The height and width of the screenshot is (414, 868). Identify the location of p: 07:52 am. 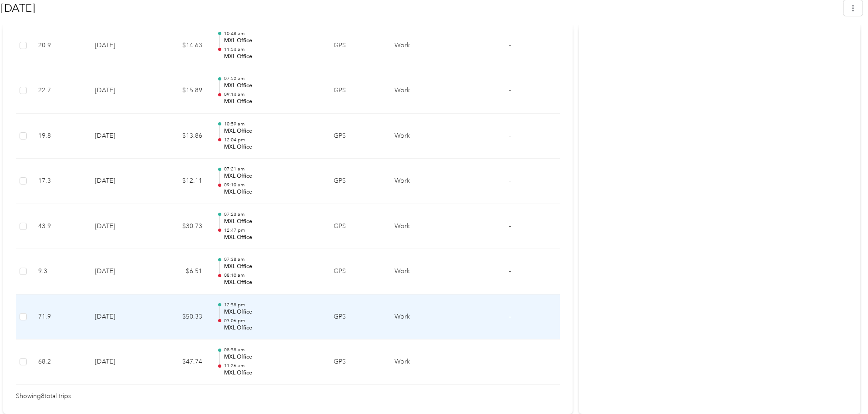
(271, 79).